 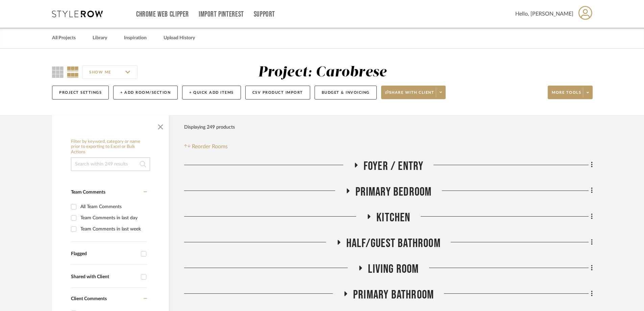 What do you see at coordinates (135, 38) in the screenshot?
I see `a: Inspiration` at bounding box center [135, 38].